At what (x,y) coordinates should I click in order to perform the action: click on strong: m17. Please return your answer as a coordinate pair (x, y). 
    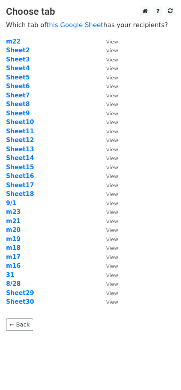
    Looking at the image, I should click on (13, 257).